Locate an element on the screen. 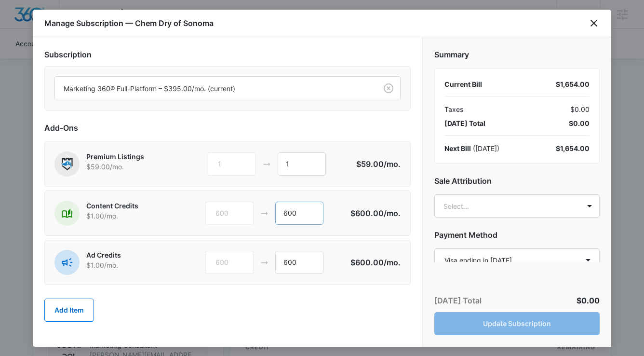 The image size is (644, 356). h2: Payment Method is located at coordinates (517, 235).